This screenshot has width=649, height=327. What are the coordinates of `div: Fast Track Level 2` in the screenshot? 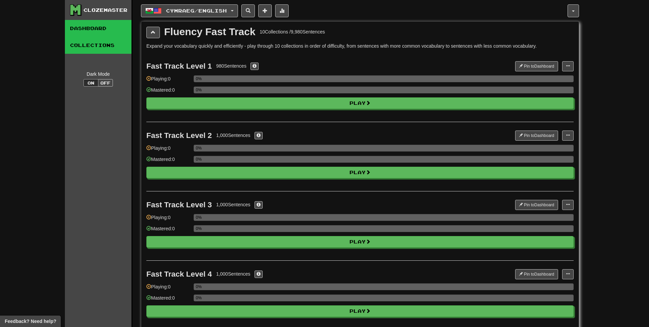 It's located at (179, 135).